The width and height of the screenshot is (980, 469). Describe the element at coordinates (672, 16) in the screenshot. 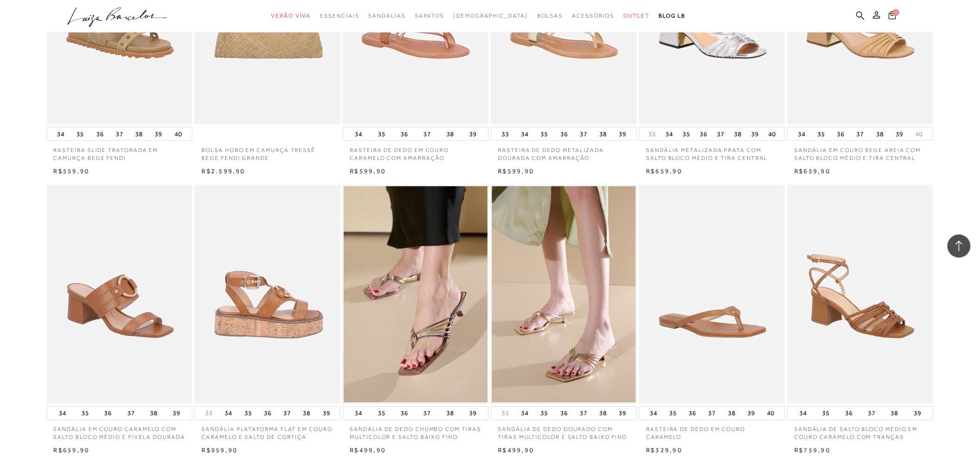

I see `span: BLOG LB` at that location.